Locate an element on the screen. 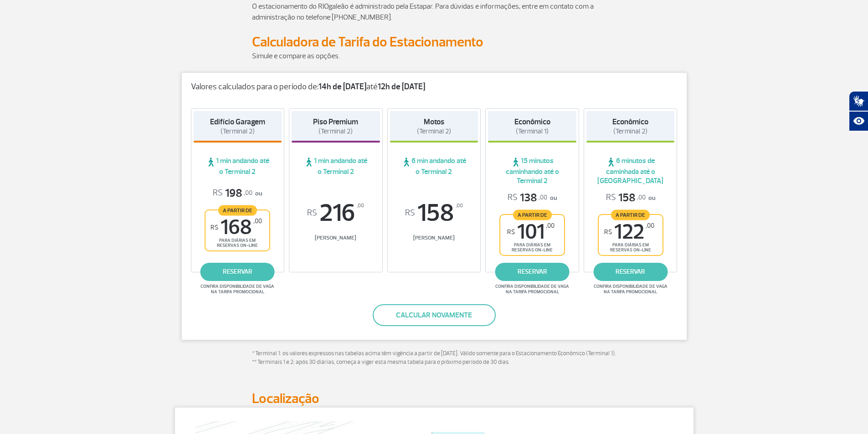 The image size is (868, 434). p: Simule e compare as opções. is located at coordinates (434, 56).